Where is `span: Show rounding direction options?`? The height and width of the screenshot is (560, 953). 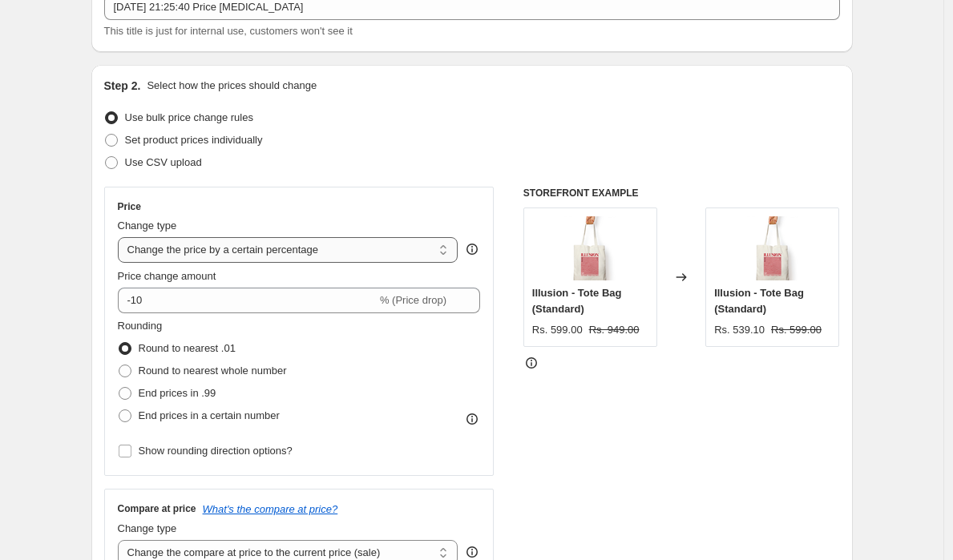 span: Show rounding direction options? is located at coordinates (216, 451).